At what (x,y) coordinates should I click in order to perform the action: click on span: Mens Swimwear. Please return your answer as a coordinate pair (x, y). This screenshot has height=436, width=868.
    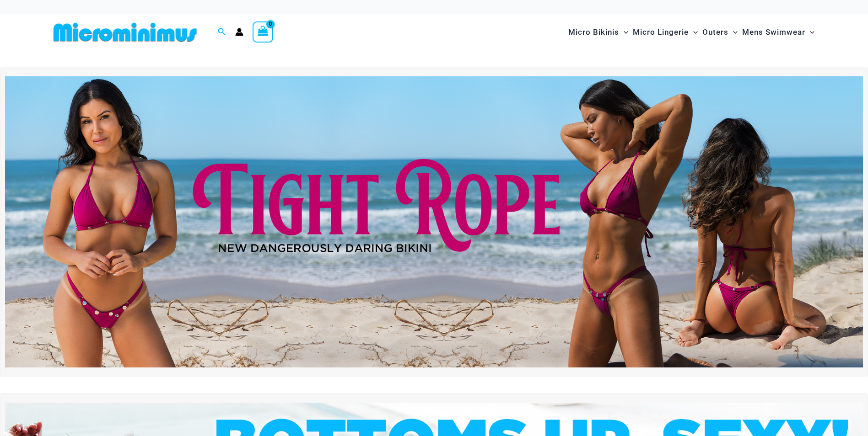
    Looking at the image, I should click on (774, 32).